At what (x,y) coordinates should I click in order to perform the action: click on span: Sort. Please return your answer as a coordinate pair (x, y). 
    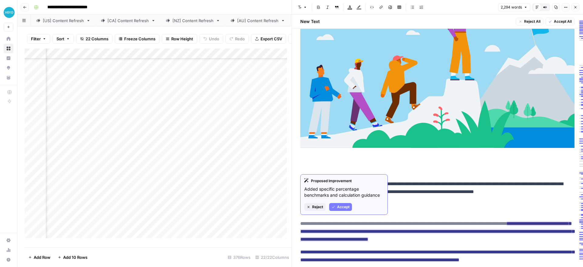
    Looking at the image, I should click on (60, 39).